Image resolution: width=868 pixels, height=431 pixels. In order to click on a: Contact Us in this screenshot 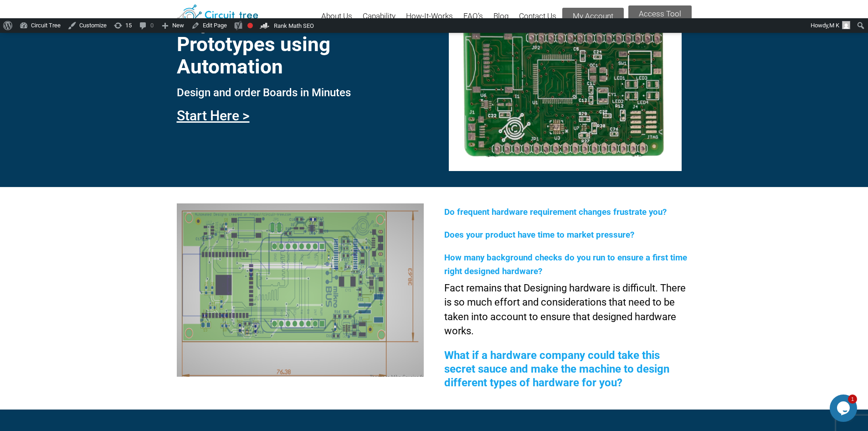, I will do `click(537, 16)`.